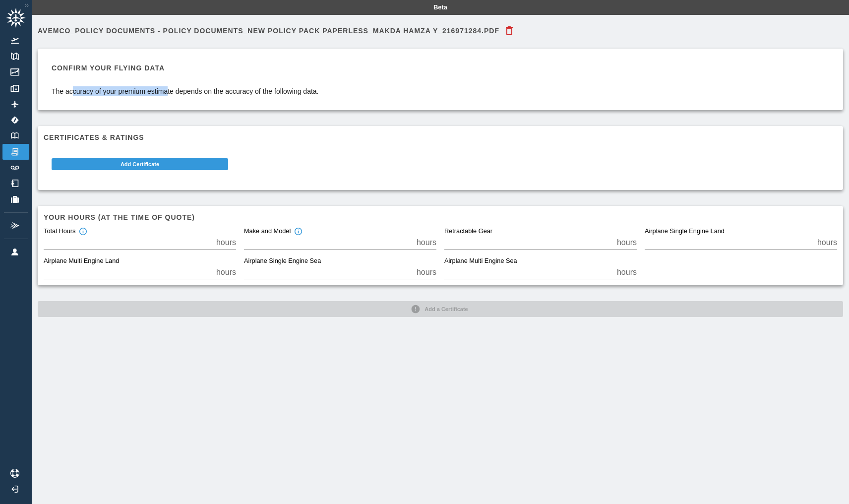 The width and height of the screenshot is (849, 504). Describe the element at coordinates (268, 31) in the screenshot. I see `h6: Avemco_Policy Documents - Policy Documents_New Policy Pack Paperless_MAKDA HAMZA Y_216971284.PDF` at that location.